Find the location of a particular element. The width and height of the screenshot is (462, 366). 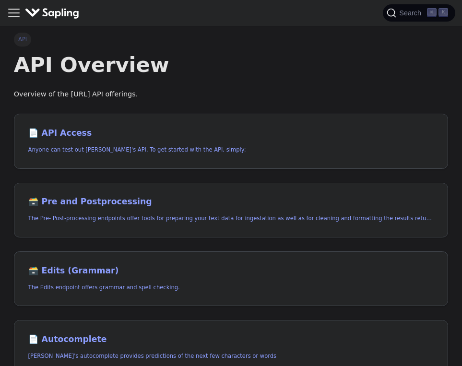

a: Sapling.ai is located at coordinates (54, 13).